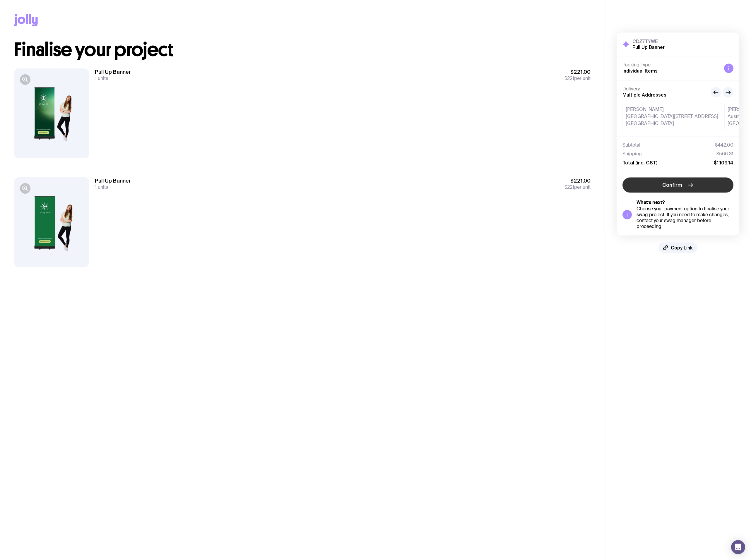  Describe the element at coordinates (738, 547) in the screenshot. I see `div: Open Intercom Messenger` at that location.